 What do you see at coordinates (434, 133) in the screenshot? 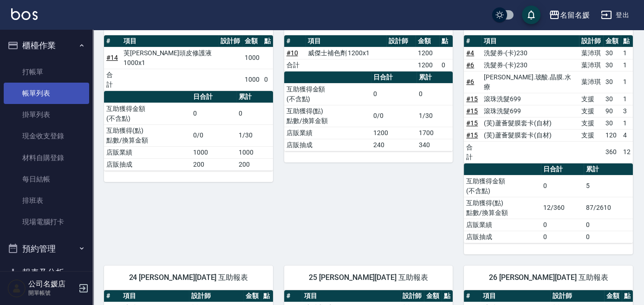
I see `td: 1700` at bounding box center [434, 133].